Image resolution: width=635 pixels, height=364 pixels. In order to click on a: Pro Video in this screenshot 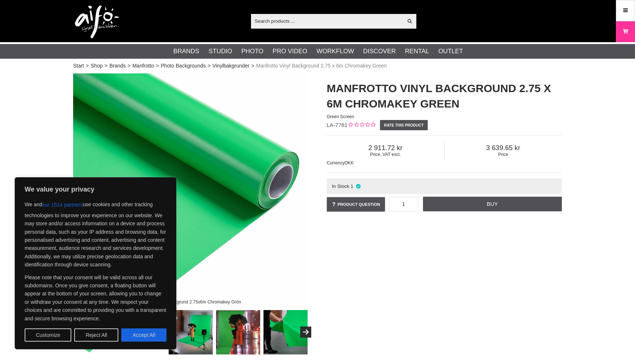, I will do `click(290, 51)`.